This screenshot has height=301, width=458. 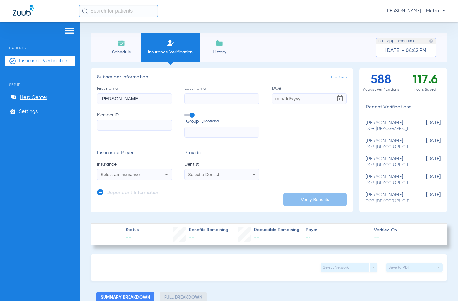 I want to click on span: Select a Dentist, so click(x=203, y=174).